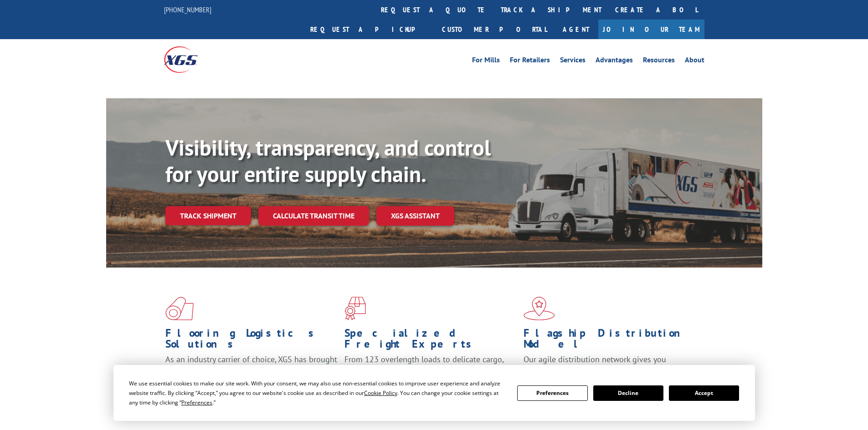 The height and width of the screenshot is (430, 868). What do you see at coordinates (486, 62) in the screenshot?
I see `a: For Mills` at bounding box center [486, 62].